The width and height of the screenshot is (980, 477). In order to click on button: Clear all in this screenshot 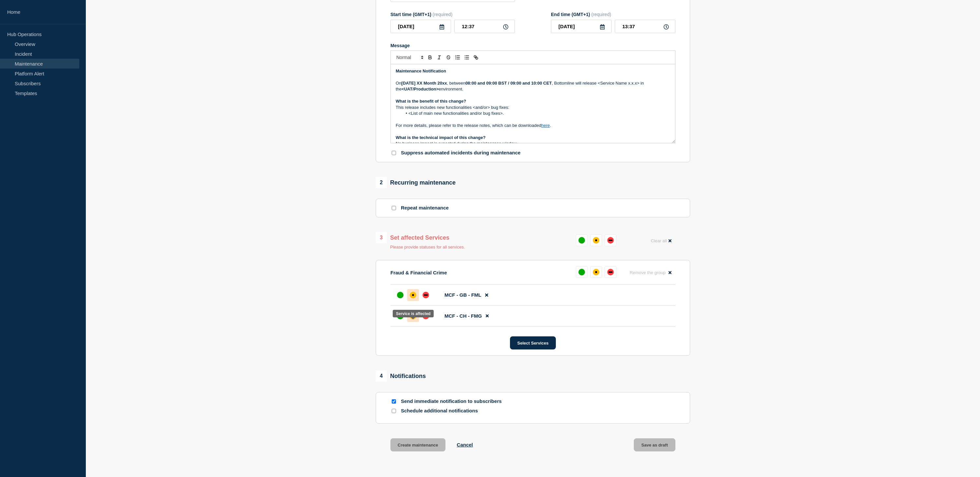, I will do `click(661, 241)`.